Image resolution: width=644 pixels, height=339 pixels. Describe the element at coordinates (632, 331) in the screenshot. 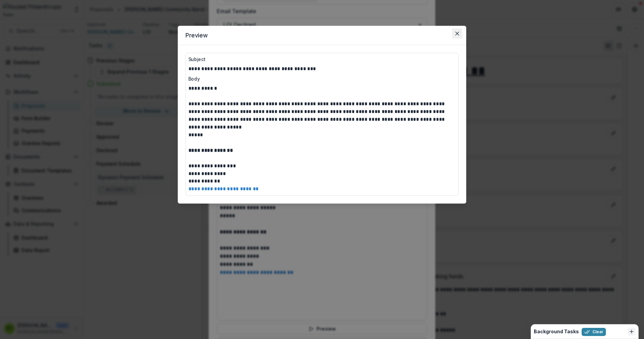

I see `button: Dismiss` at that location.